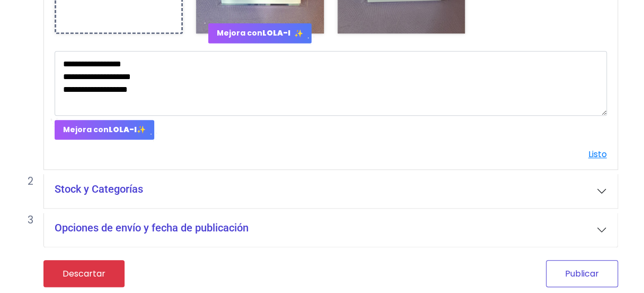 This screenshot has height=293, width=644. Describe the element at coordinates (99, 189) in the screenshot. I see `h5: Stock y Categorías` at that location.